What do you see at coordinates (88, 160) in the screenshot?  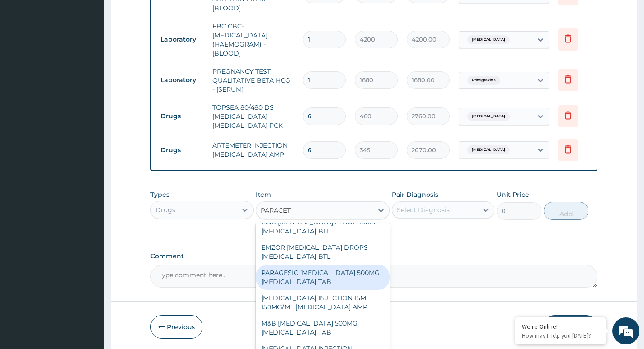 I see `span: We're online!` at bounding box center [88, 160].